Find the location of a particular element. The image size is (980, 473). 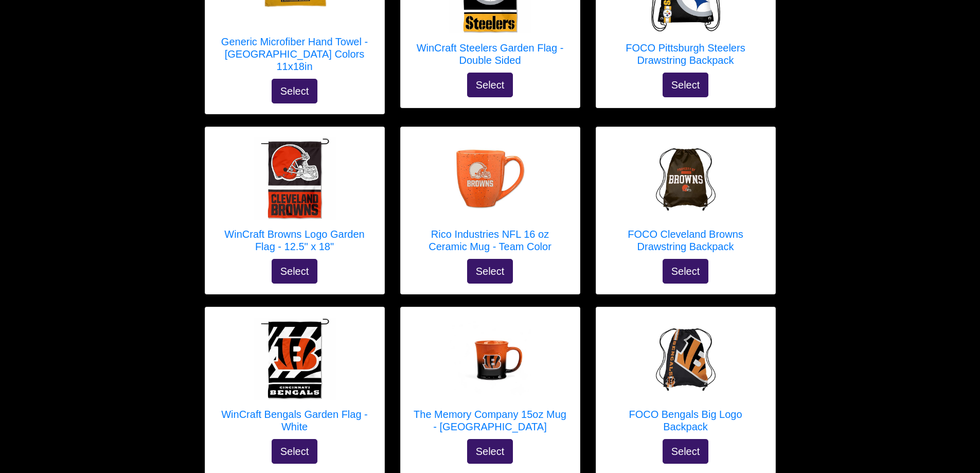

a: FOCO Cleveland Browns Drawstring Backpack FOCO Cleveland Browns Drawstring Backpack is located at coordinates (686, 198).